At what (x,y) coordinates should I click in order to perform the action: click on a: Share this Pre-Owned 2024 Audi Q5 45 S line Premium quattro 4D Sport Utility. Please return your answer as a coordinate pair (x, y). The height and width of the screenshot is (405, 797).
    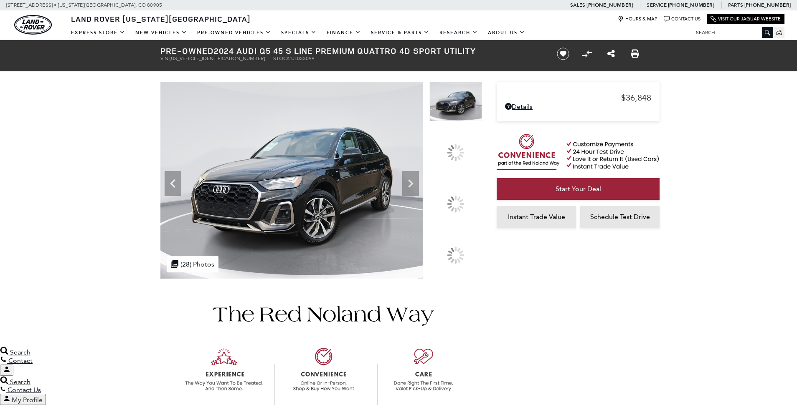
    Looking at the image, I should click on (611, 54).